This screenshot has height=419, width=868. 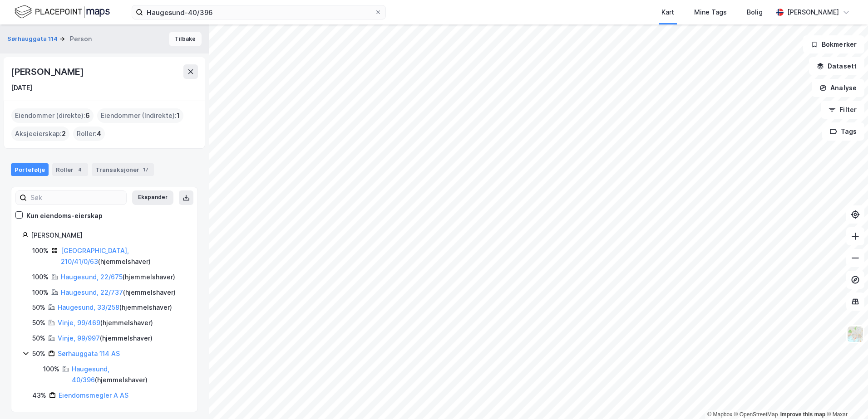 I want to click on img: logo.f888ab2527a4732fd821a326f86c7f29.svg, so click(x=62, y=12).